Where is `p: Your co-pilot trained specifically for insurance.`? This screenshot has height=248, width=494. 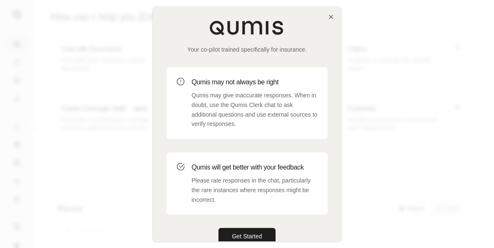 p: Your co-pilot trained specifically for insurance. is located at coordinates (247, 50).